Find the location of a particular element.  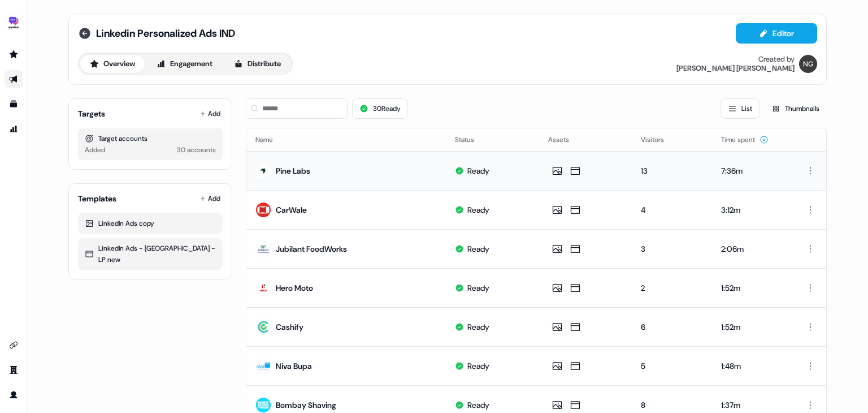

div: Niva Bupa is located at coordinates (294, 366).